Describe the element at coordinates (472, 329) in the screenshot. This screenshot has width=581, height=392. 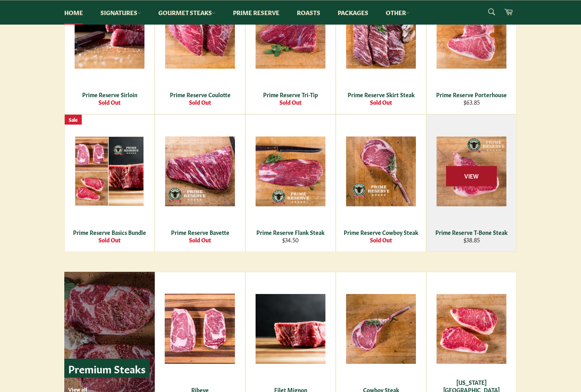
I see `img: New York Strip` at that location.